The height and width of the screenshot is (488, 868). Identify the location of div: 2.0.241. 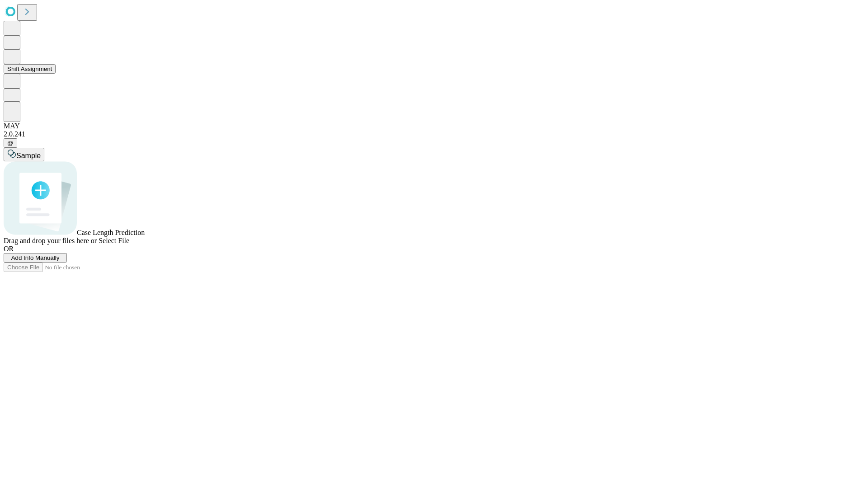
(434, 134).